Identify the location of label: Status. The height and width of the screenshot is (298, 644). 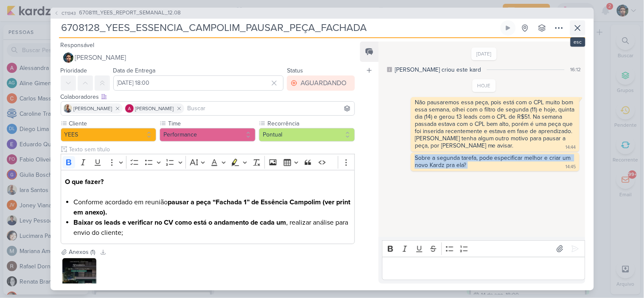
(295, 70).